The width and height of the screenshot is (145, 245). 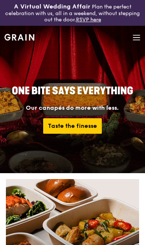 I want to click on div: Our canapés do more with less., so click(x=72, y=108).